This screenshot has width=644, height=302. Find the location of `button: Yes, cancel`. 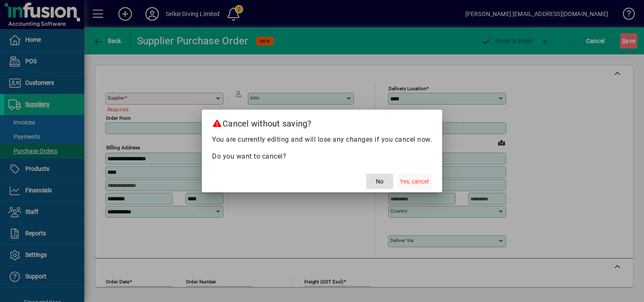

button: Yes, cancel is located at coordinates (415, 181).